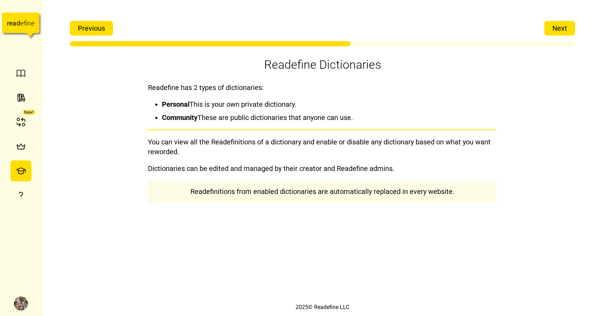 The image size is (603, 316). Describe the element at coordinates (29, 112) in the screenshot. I see `div: New!` at that location.